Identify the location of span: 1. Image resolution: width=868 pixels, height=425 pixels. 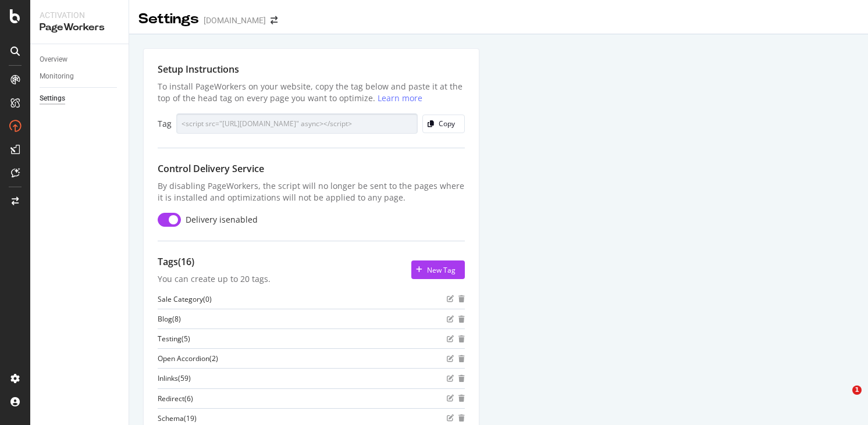
(857, 390).